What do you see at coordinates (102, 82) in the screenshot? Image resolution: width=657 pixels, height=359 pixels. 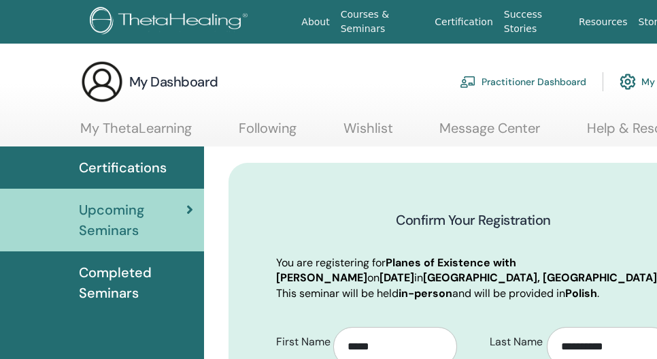 I see `img: generic-user-icon.jpg` at bounding box center [102, 82].